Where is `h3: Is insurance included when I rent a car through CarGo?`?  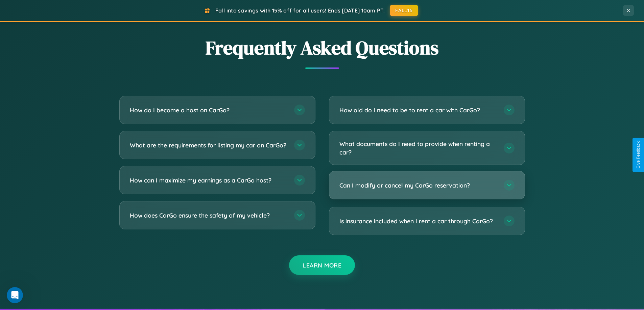
h3: Is insurance included when I rent a car through CarGo? is located at coordinates (418, 221).